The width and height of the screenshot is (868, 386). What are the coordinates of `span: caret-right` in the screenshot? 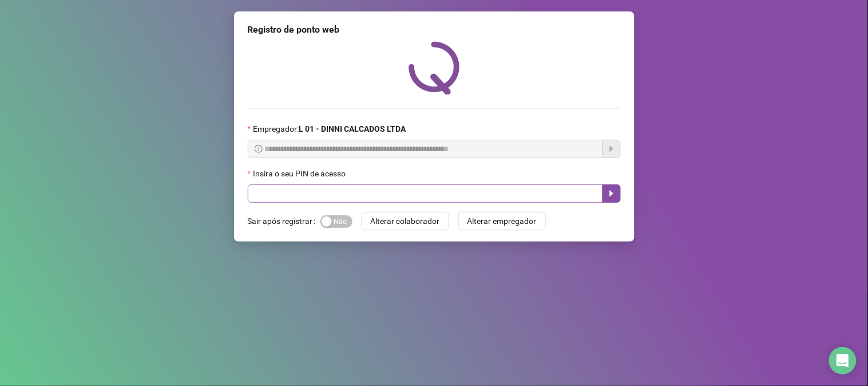 It's located at (612, 193).